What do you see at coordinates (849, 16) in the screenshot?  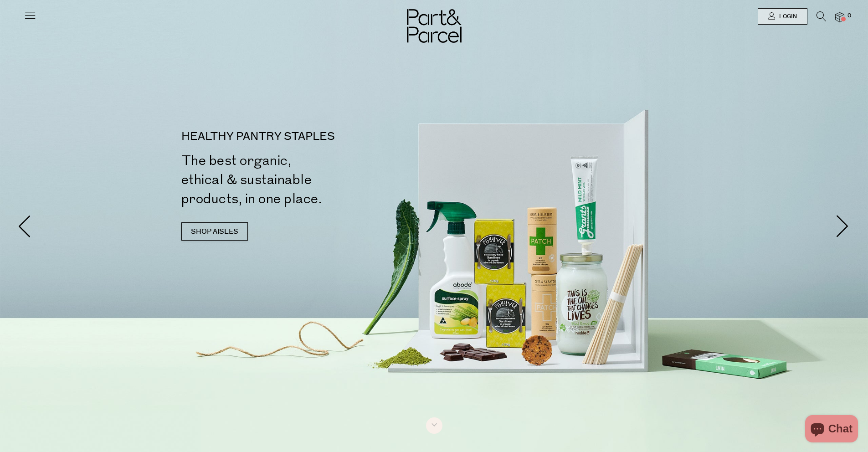 I see `span: 0` at bounding box center [849, 16].